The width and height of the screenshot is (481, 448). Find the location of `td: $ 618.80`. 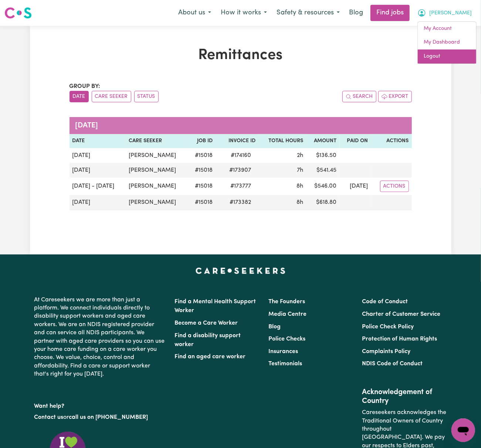

td: $ 618.80 is located at coordinates (323, 202).